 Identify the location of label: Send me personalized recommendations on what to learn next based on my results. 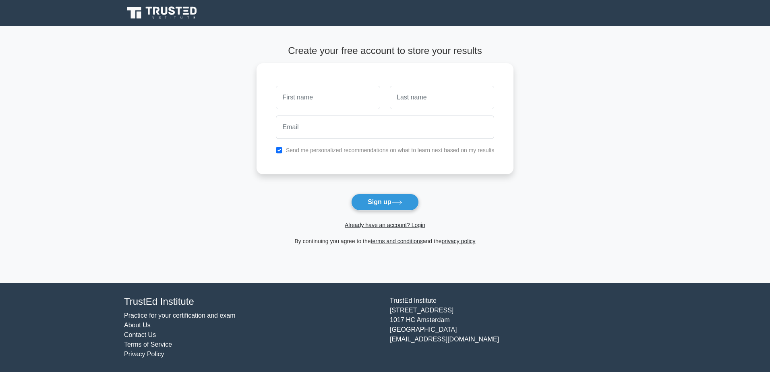
(390, 150).